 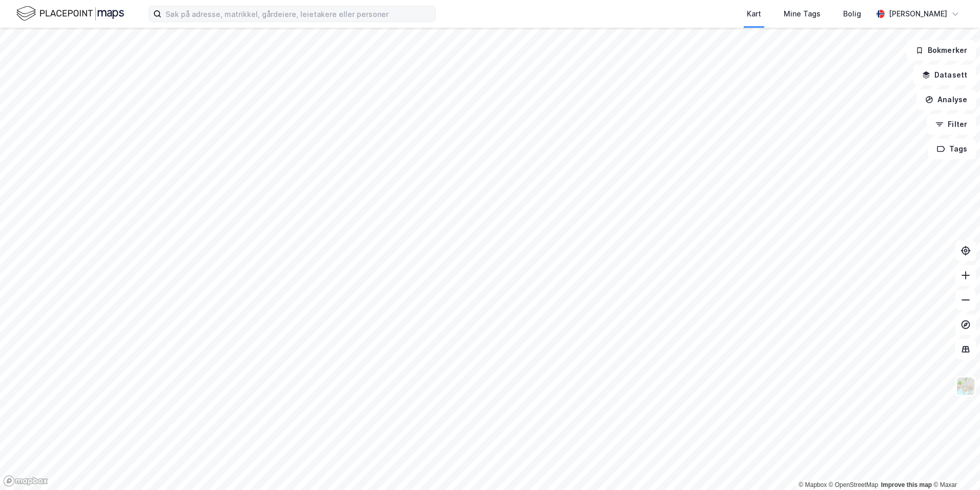 What do you see at coordinates (966, 386) in the screenshot?
I see `img: Z` at bounding box center [966, 386].